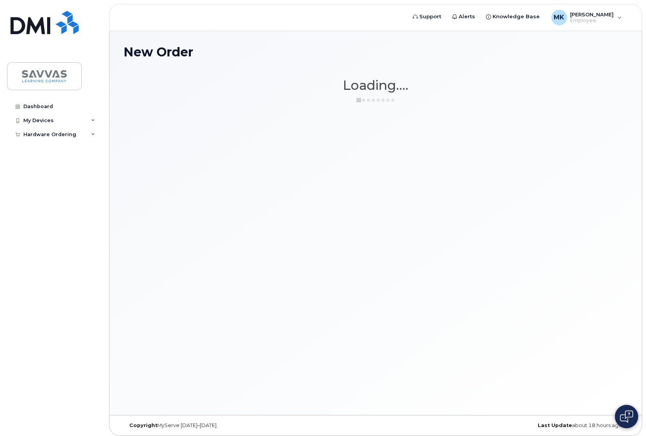 The width and height of the screenshot is (646, 436). What do you see at coordinates (555, 425) in the screenshot?
I see `strong: Last Update` at bounding box center [555, 425].